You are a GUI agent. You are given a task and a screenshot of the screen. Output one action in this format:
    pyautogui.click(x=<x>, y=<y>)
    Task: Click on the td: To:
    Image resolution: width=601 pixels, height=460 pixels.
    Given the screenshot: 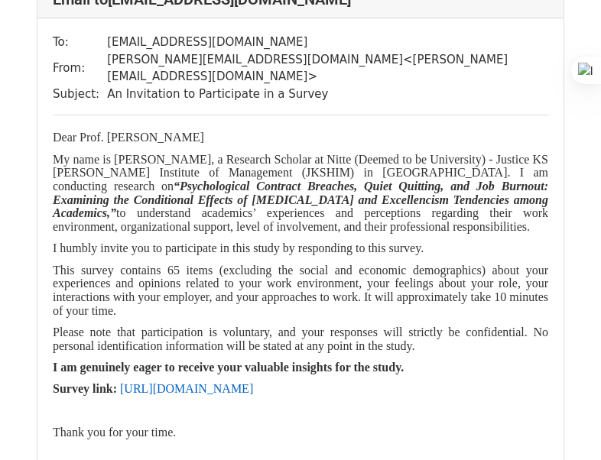 What is the action you would take?
    pyautogui.click(x=80, y=42)
    